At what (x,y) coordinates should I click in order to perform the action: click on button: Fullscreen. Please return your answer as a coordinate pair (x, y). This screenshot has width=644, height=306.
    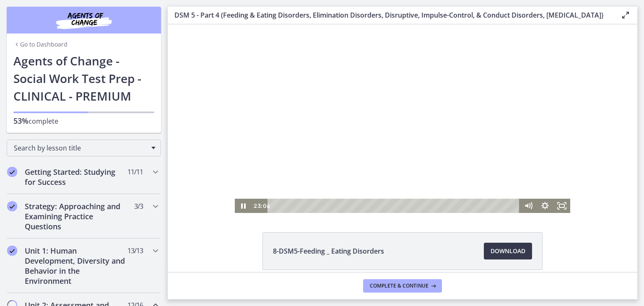
    Looking at the image, I should click on (394, 181).